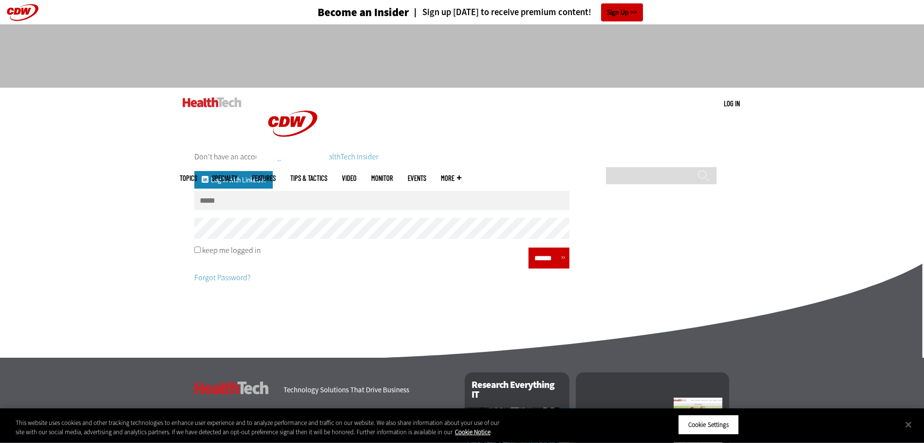  I want to click on a: Features, so click(264, 178).